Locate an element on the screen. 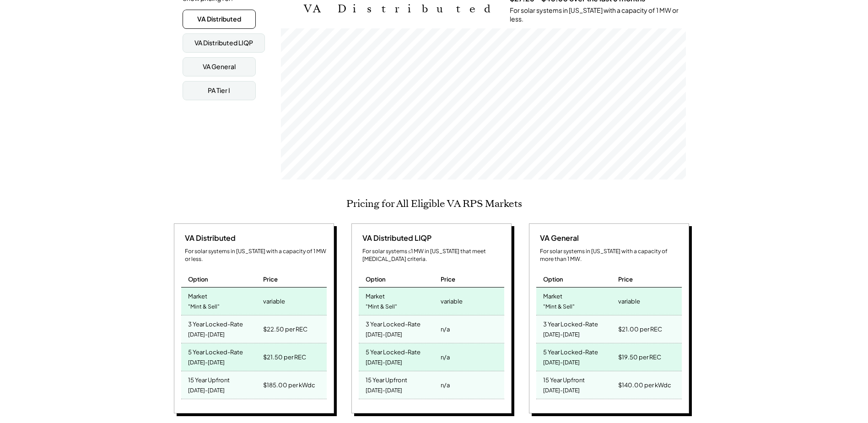 The width and height of the screenshot is (868, 423). div: $21.00 per REC is located at coordinates (640, 329).